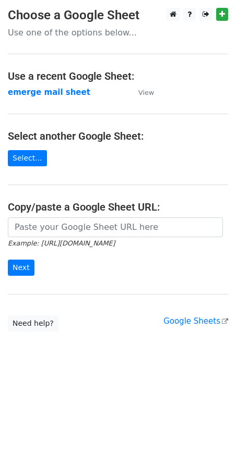 The image size is (236, 453). What do you see at coordinates (118, 15) in the screenshot?
I see `h3: Choose a Google Sheet` at bounding box center [118, 15].